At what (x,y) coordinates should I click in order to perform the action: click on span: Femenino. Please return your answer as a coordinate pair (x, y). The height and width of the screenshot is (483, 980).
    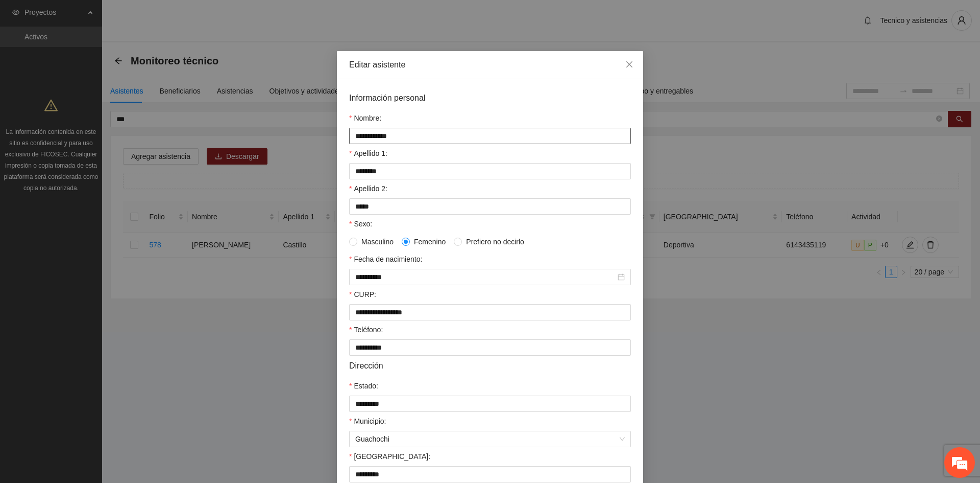
    Looking at the image, I should click on (429, 242).